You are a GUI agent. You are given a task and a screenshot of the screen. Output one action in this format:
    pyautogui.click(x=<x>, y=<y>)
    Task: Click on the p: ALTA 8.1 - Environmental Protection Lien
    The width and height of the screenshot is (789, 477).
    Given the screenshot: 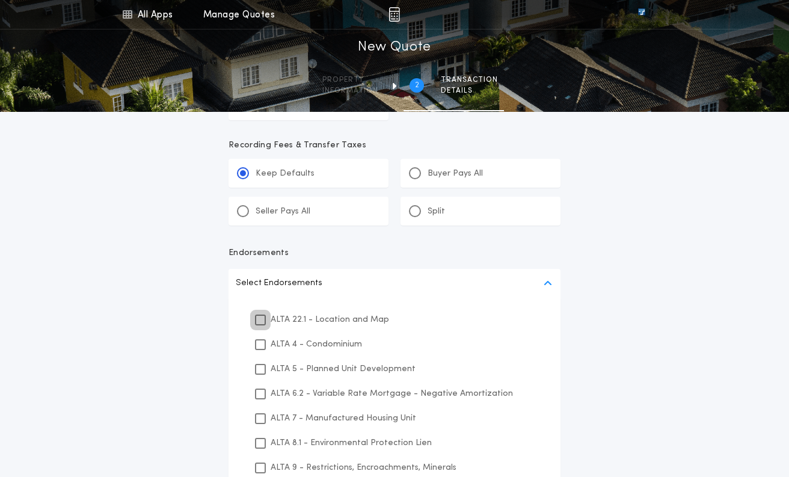 What is the action you would take?
    pyautogui.click(x=351, y=442)
    